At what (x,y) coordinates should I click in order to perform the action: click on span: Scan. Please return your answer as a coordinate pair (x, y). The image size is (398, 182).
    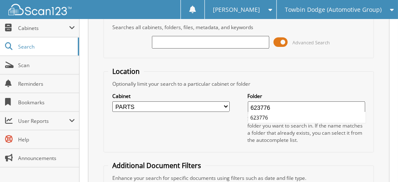
    Looking at the image, I should click on (46, 65).